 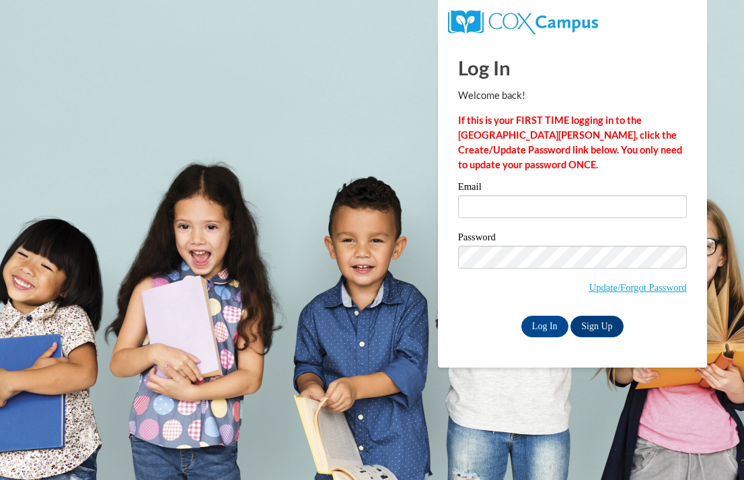 I want to click on label: Email, so click(x=572, y=188).